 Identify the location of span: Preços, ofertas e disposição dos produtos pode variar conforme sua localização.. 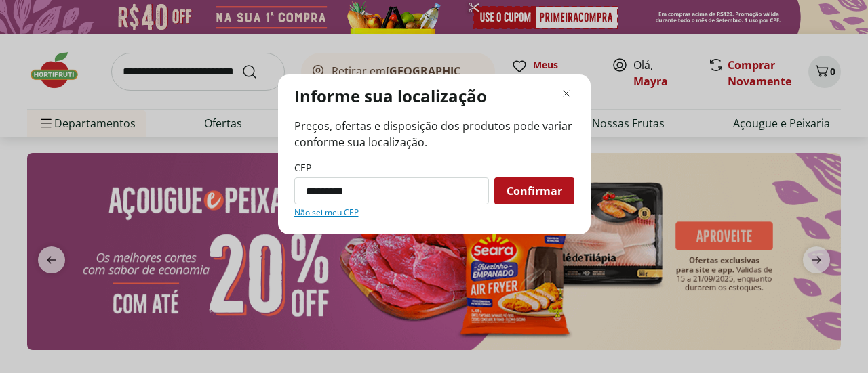
(434, 134).